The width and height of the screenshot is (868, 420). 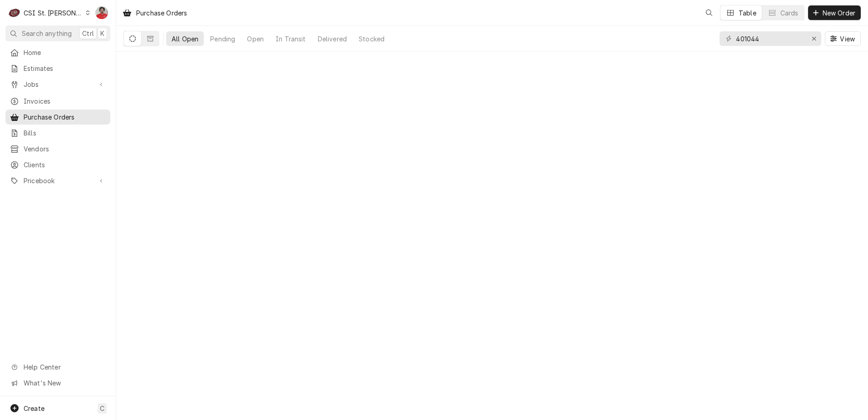 What do you see at coordinates (58, 181) in the screenshot?
I see `span: Pricebook` at bounding box center [58, 181].